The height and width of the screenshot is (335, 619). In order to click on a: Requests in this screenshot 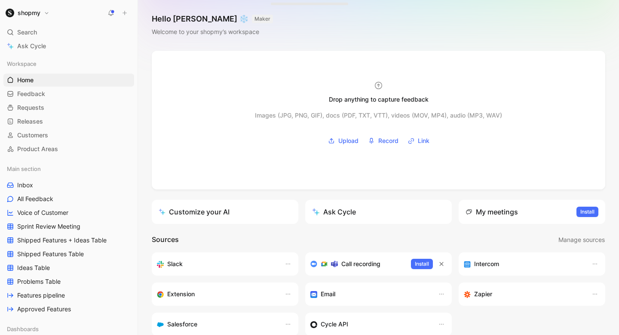, I will do `click(69, 108)`.